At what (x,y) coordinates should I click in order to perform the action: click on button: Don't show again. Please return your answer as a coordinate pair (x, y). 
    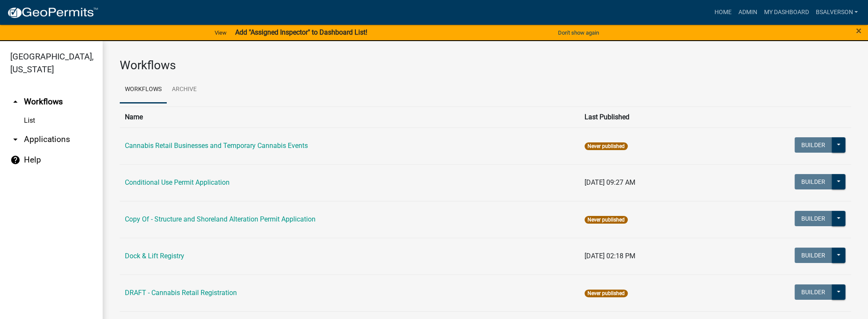
    Looking at the image, I should click on (579, 33).